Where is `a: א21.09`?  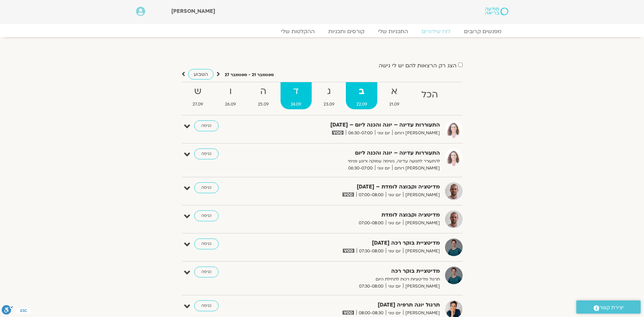
a: א21.09 is located at coordinates (394, 96).